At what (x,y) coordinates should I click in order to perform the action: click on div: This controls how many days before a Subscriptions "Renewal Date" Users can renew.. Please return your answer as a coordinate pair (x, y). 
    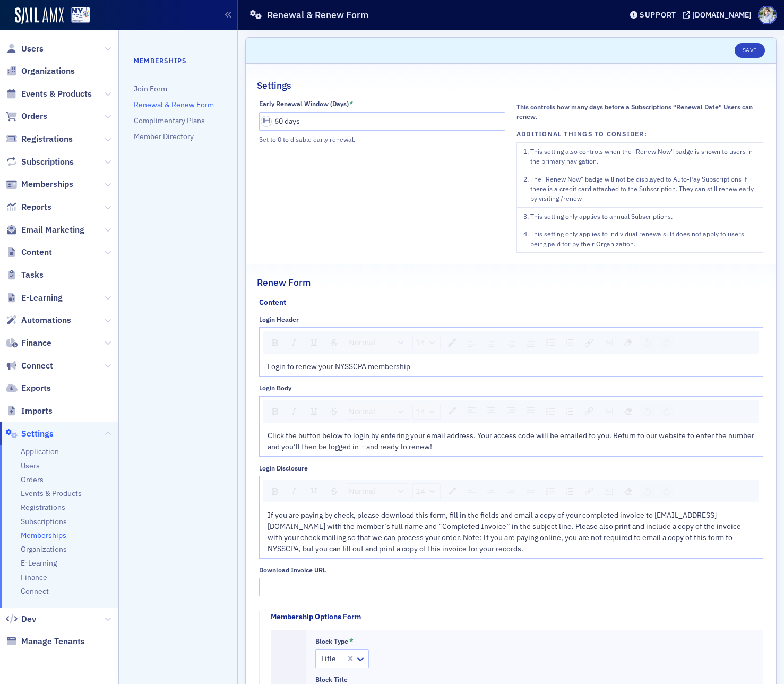
    Looking at the image, I should click on (639, 111).